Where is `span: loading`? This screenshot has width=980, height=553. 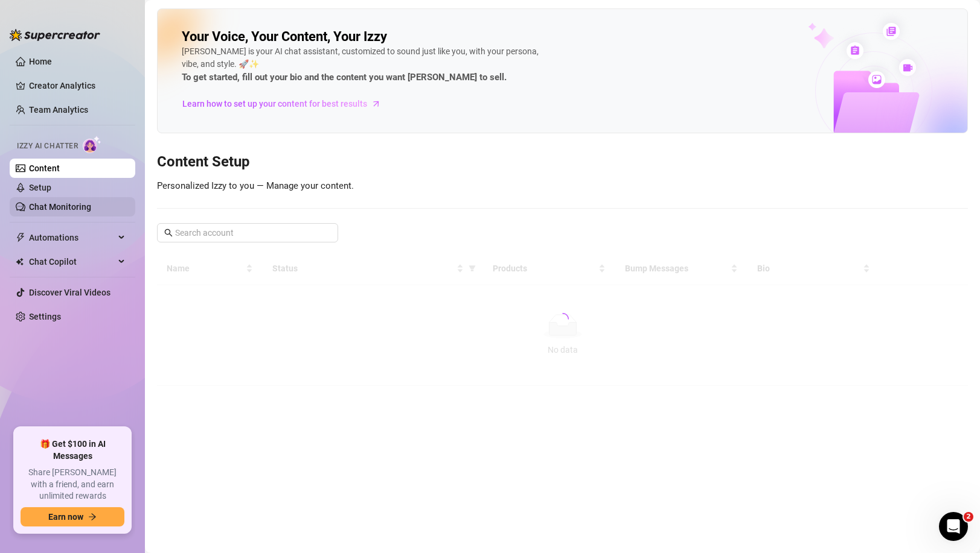 span: loading is located at coordinates (562, 319).